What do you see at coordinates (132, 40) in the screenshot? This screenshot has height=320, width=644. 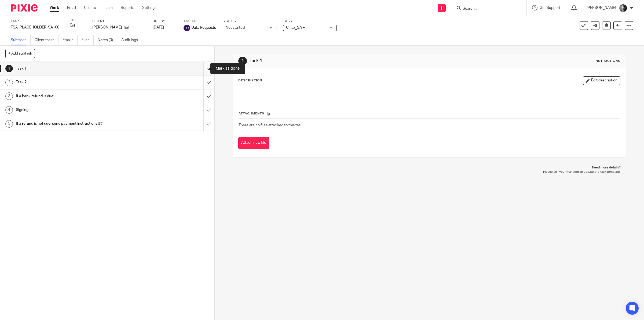 I see `a: Audit logs` at bounding box center [132, 40].